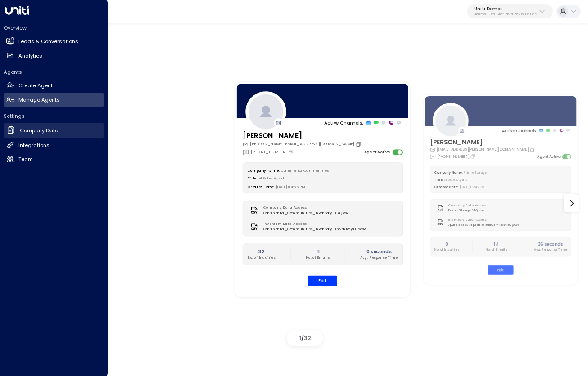  Describe the element at coordinates (475, 172) in the screenshot. I see `span: Prime Storage` at that location.